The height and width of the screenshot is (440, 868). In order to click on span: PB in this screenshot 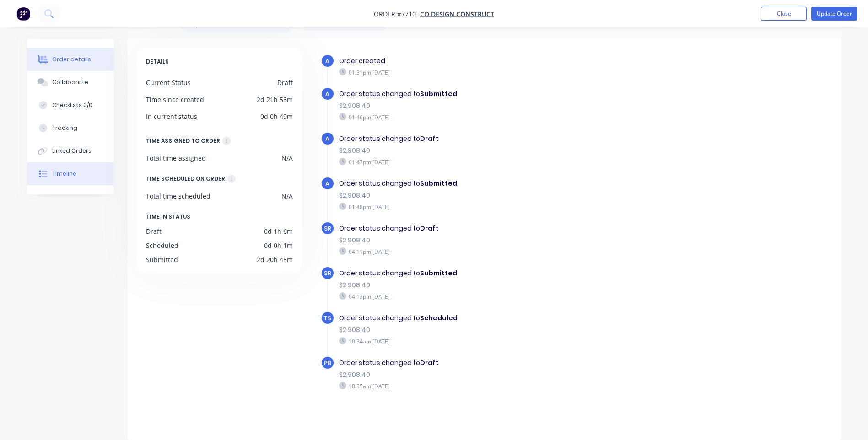, I will do `click(328, 363)`.